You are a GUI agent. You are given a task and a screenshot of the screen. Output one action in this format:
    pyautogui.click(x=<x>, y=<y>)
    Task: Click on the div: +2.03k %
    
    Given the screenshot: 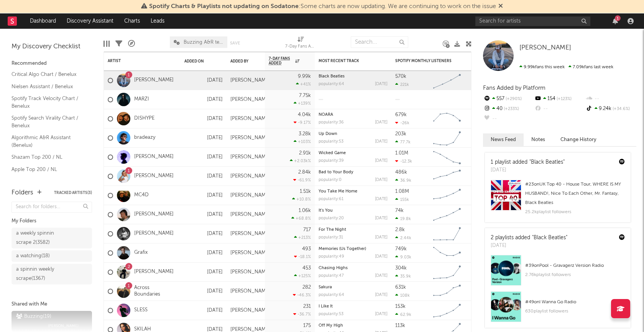 What is the action you would take?
    pyautogui.click(x=301, y=160)
    